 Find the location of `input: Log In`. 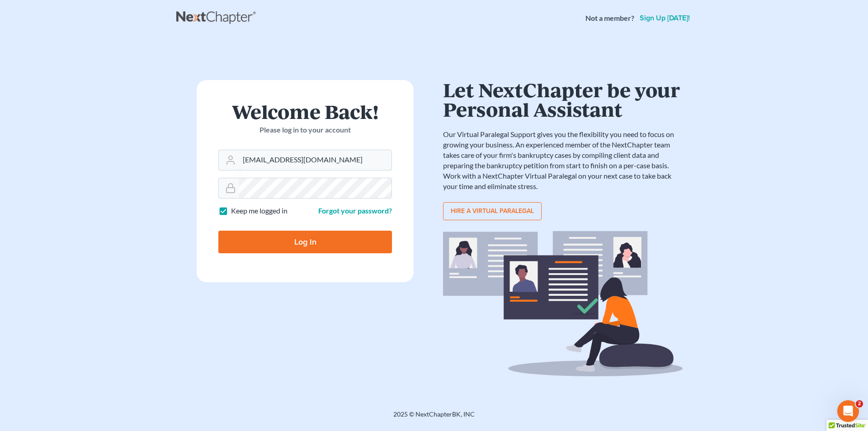

input: Log In is located at coordinates (305, 242).